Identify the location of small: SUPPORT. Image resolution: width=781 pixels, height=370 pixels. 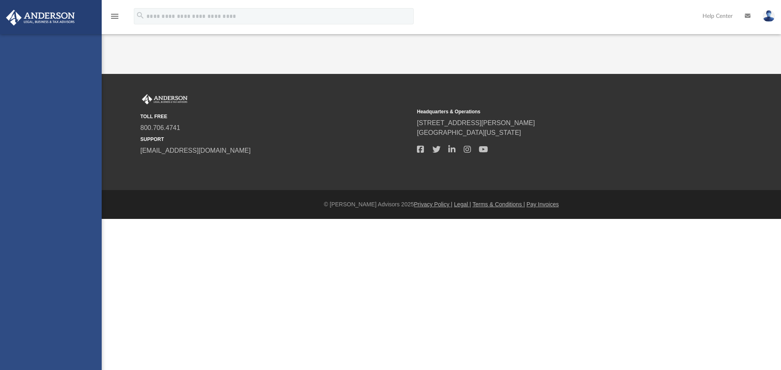
(276, 139).